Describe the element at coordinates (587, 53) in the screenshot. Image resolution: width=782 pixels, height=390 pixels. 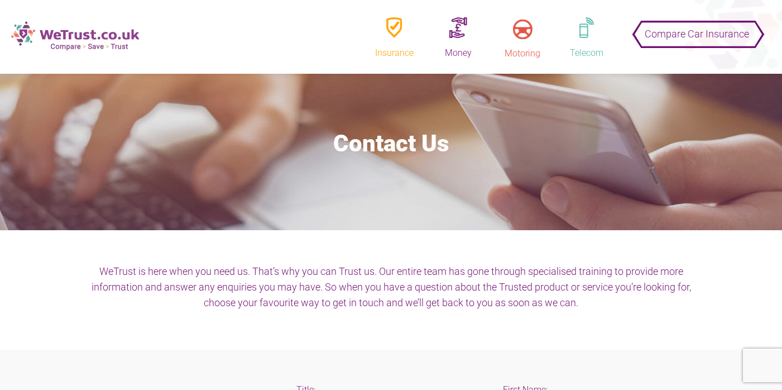
I see `div: Telecom` at that location.